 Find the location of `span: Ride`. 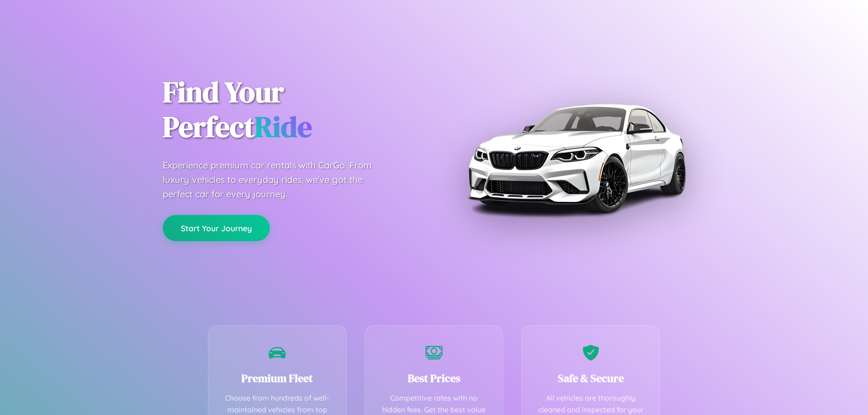

span: Ride is located at coordinates (283, 127).